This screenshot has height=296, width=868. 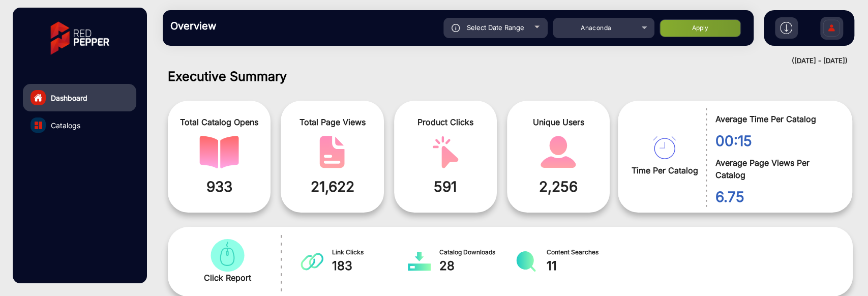 I want to click on span: Average Time Per Catalog, so click(x=776, y=119).